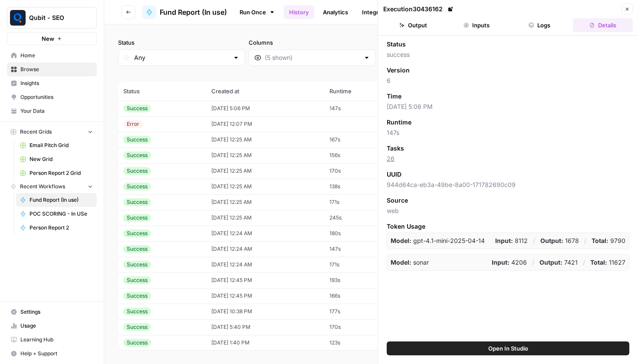 Image resolution: width=638 pixels, height=364 pixels. What do you see at coordinates (312, 58) in the screenshot?
I see `input: (5 shown)` at bounding box center [312, 58].